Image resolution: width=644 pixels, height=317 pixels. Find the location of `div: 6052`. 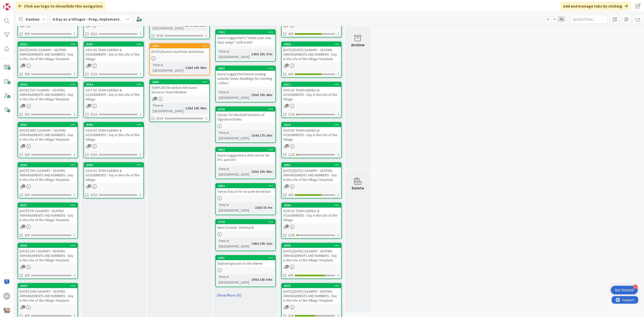

div: 6052 is located at coordinates (246, 186).